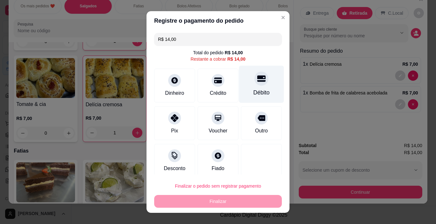 This screenshot has height=224, width=436. Describe the element at coordinates (218, 131) in the screenshot. I see `div: Voucher` at that location.